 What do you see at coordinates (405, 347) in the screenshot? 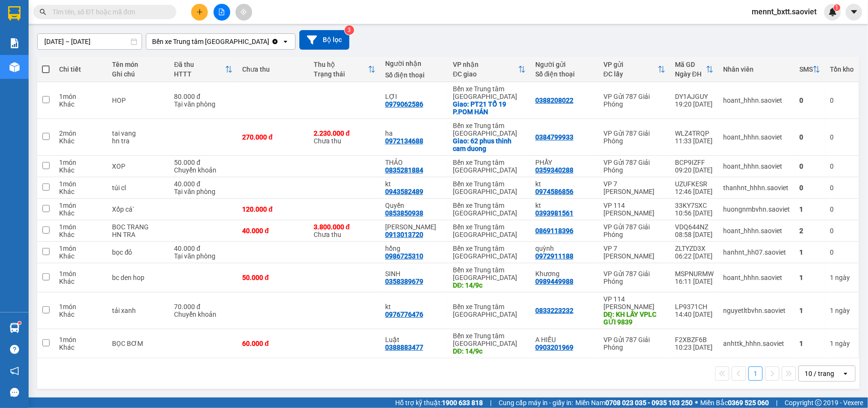
I see `div: 0388883477` at bounding box center [405, 347].